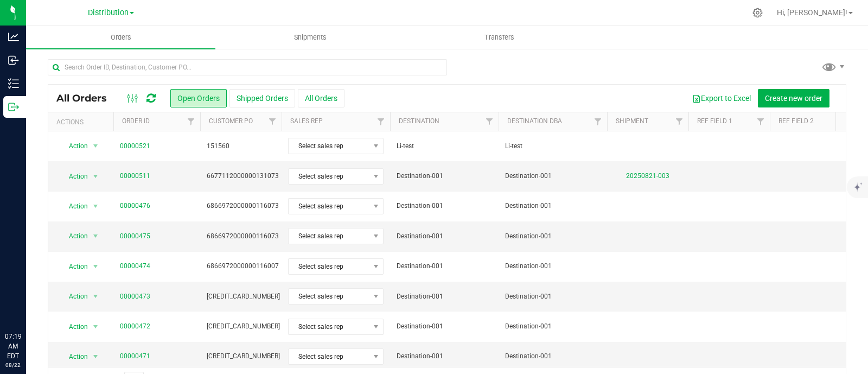 This screenshot has width=868, height=374. What do you see at coordinates (121, 37) in the screenshot?
I see `span: Orders` at bounding box center [121, 37].